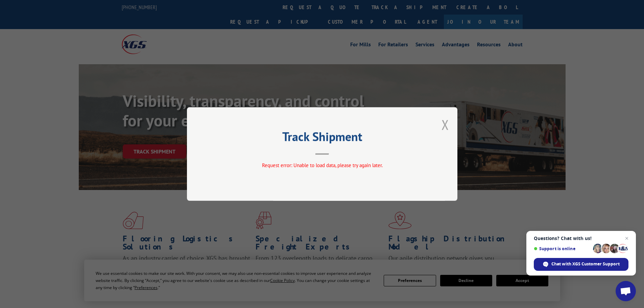 The image size is (644, 308). Describe the element at coordinates (586, 264) in the screenshot. I see `span: Chat with XGS Customer Support` at that location.